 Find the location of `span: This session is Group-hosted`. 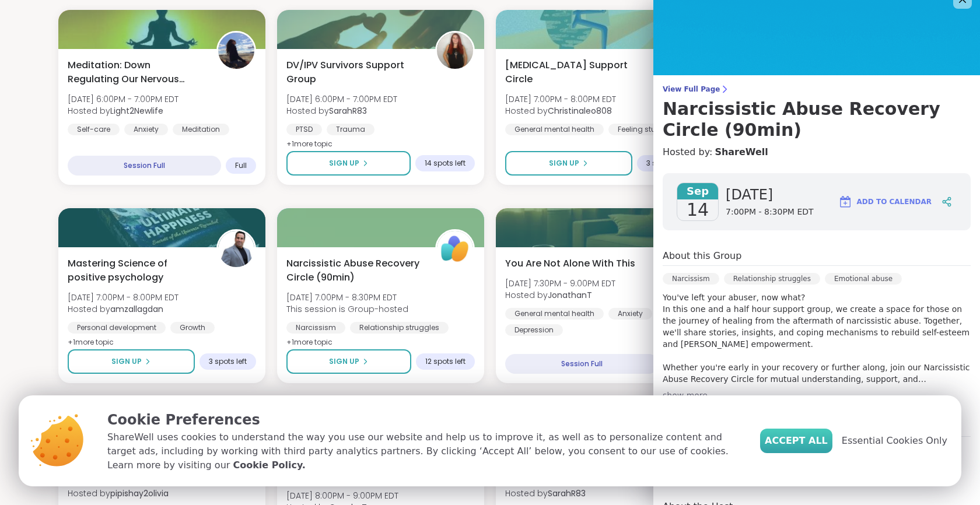

span: This session is Group-hosted is located at coordinates (347, 309).